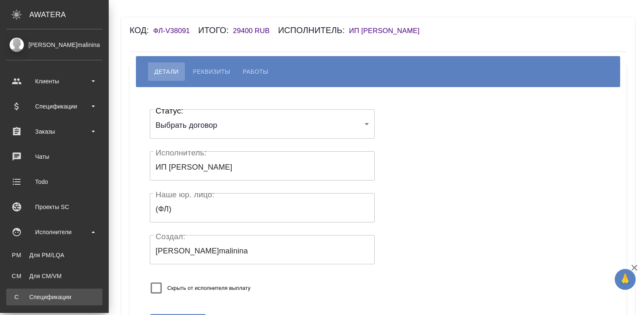  I want to click on a: CMДля CM/VM, so click(55, 276).